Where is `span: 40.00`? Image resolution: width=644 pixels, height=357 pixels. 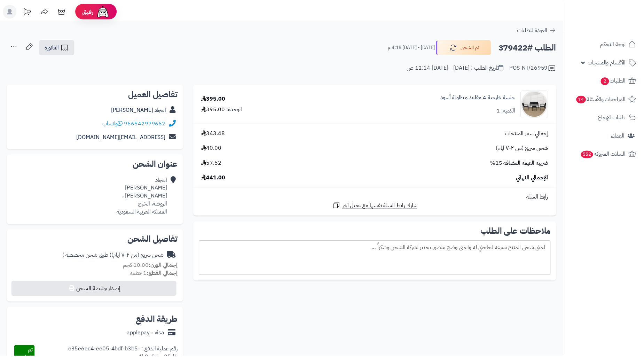
span: 40.00 is located at coordinates (213, 148).